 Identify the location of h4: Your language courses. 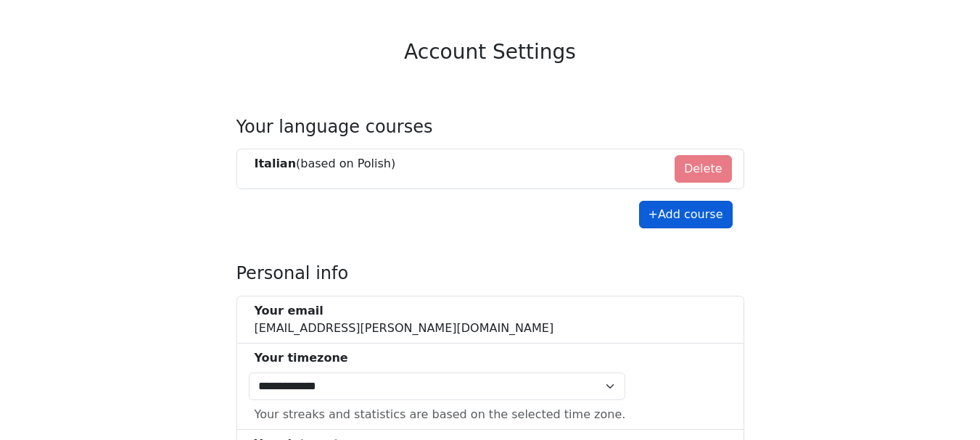
(490, 127).